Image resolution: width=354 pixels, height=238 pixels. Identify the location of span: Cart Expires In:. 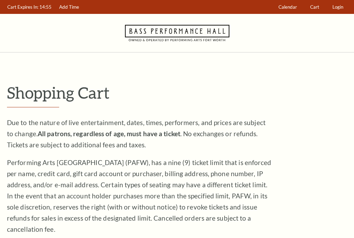
(23, 7).